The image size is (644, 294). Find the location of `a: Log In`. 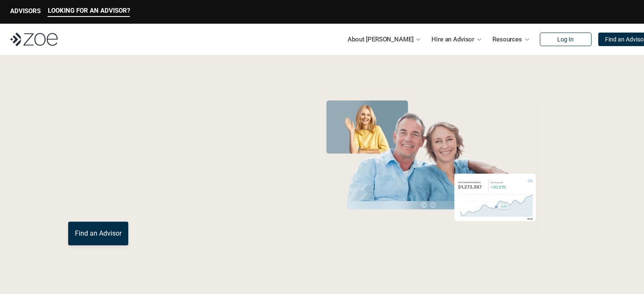

a: Log In is located at coordinates (566, 39).